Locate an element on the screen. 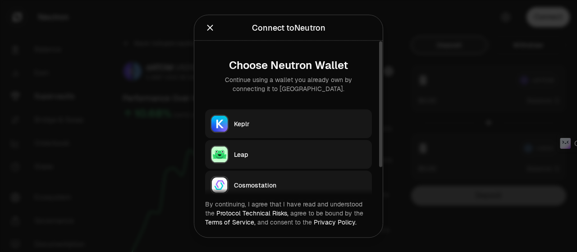 Image resolution: width=577 pixels, height=252 pixels. button: LeapLeap is located at coordinates (288, 154).